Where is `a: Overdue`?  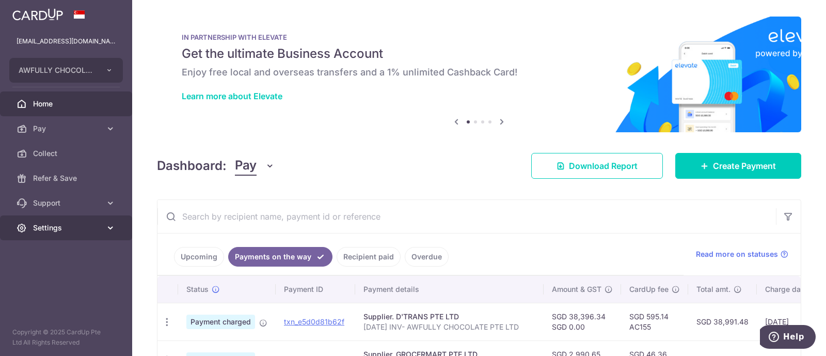
a: Overdue is located at coordinates (427, 257).